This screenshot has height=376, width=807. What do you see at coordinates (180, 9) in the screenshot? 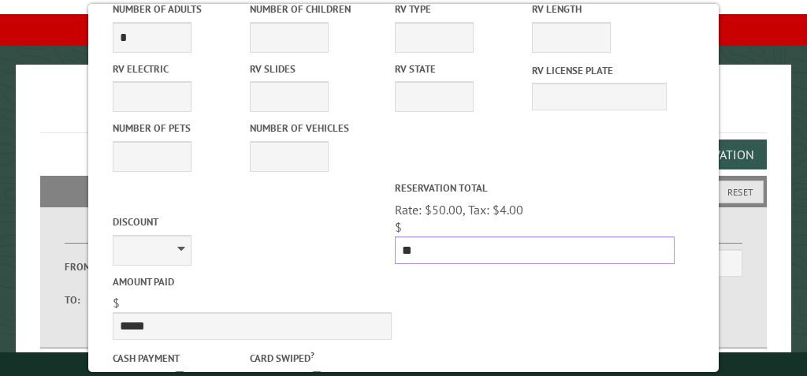
I see `label: Number of Adults` at bounding box center [180, 9].